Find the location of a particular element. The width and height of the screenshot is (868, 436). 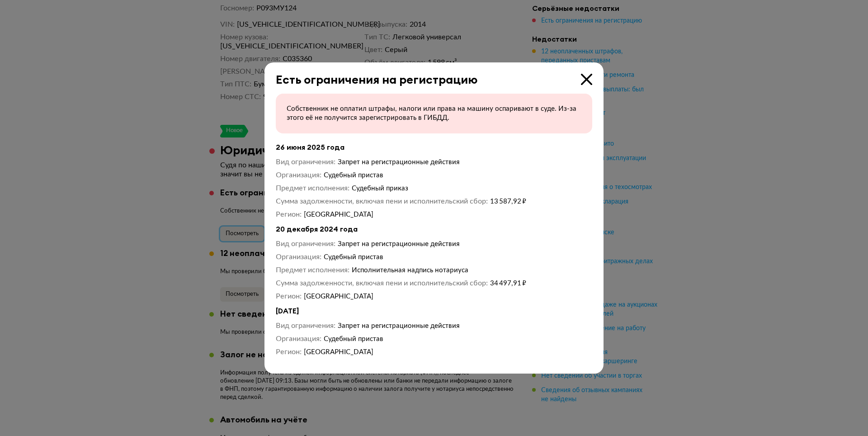

p: Собственник не оплатил штрафы, налоги или права на машину оспаривают в суде. Из-за этого её не по... is located at coordinates (434, 114).